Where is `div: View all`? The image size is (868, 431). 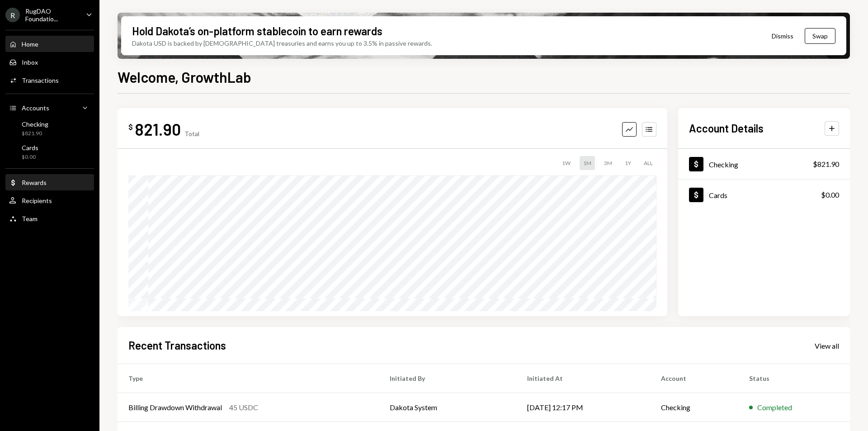 div: View all is located at coordinates (827, 346).